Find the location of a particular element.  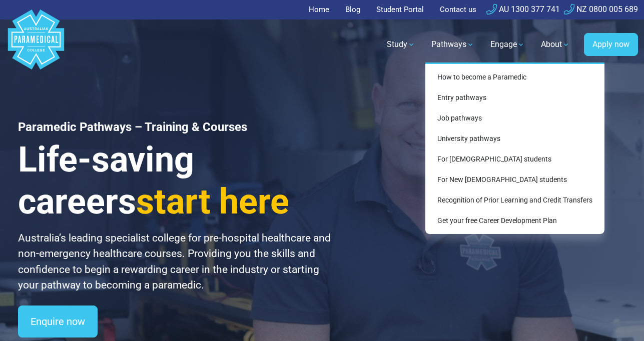

a: Pathways is located at coordinates (452, 44).